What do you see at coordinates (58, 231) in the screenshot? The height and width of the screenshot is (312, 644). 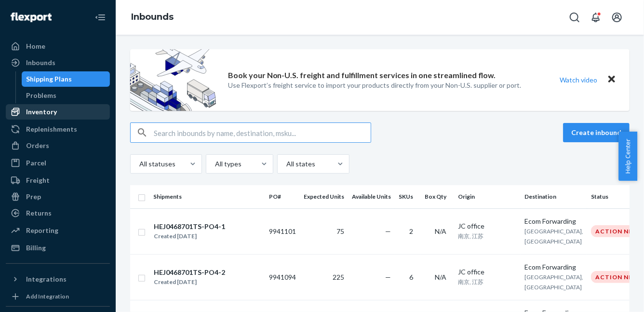 I see `a: Reporting` at bounding box center [58, 231].